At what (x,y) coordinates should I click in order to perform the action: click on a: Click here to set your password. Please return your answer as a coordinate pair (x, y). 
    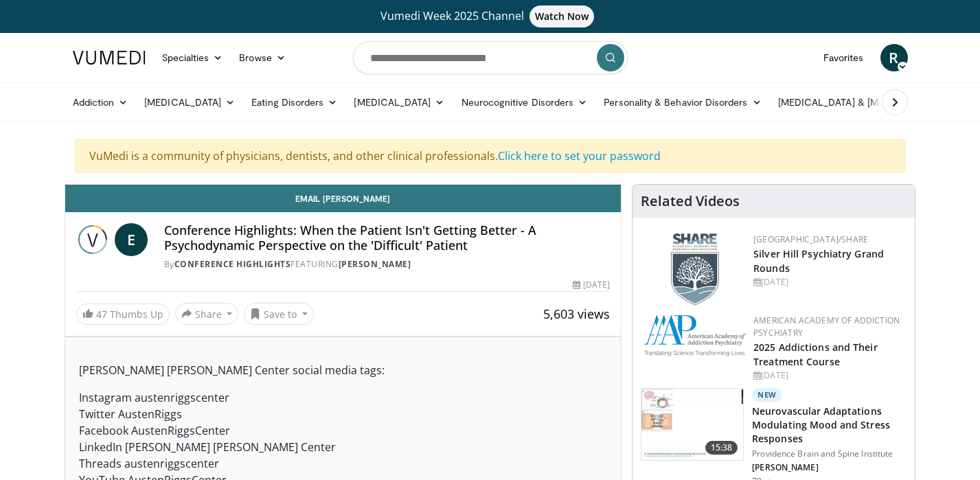
    Looking at the image, I should click on (579, 156).